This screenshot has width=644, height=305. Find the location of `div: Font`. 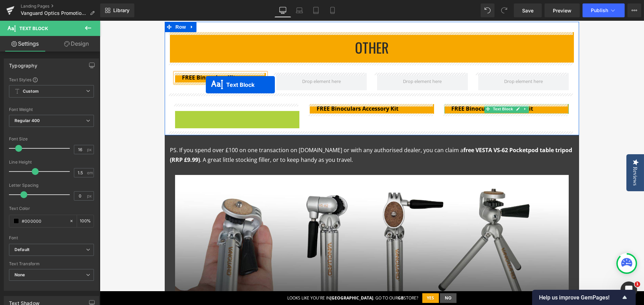

div: Font is located at coordinates (51, 238).